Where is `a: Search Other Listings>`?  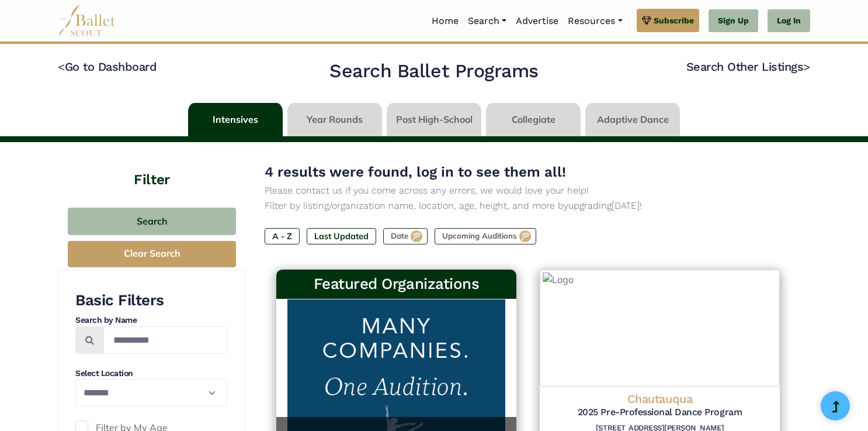 a: Search Other Listings> is located at coordinates (748, 66).